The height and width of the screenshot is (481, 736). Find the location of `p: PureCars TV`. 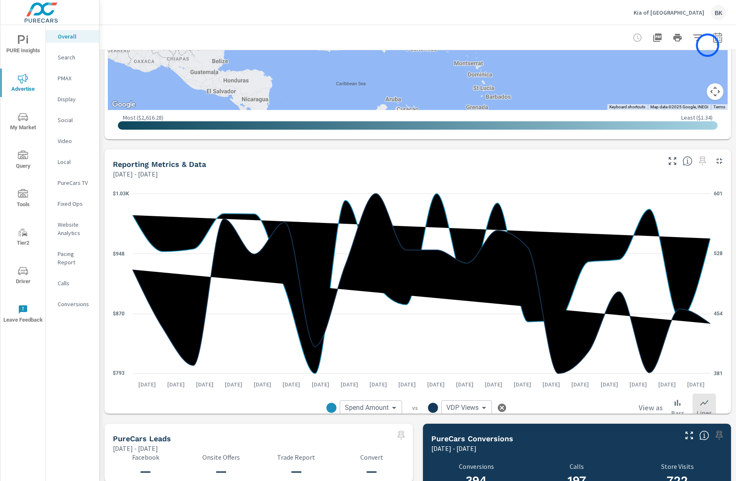

p: PureCars TV is located at coordinates (75, 183).